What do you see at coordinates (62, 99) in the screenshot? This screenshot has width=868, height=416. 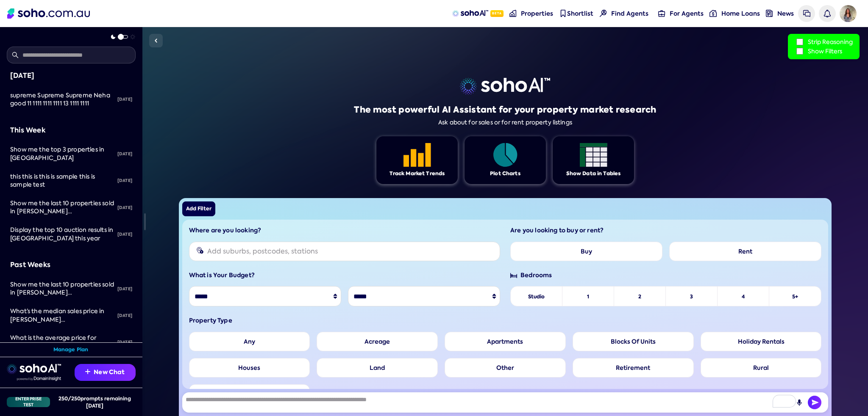 I see `div: supreme Supreme Supreme Neha good 11 1111 1111 1111 13 1111 1111` at bounding box center [62, 99].